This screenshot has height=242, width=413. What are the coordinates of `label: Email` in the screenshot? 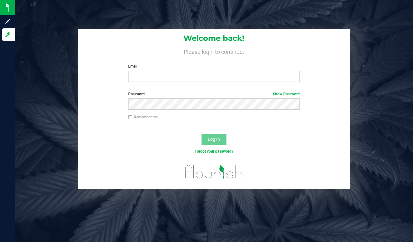 It's located at (214, 66).